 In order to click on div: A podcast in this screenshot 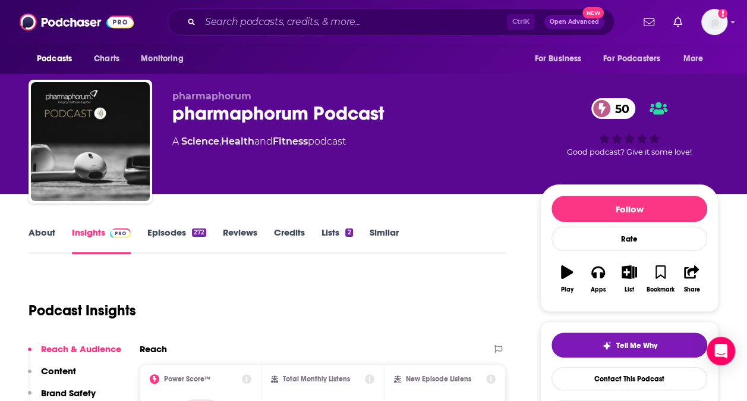, I will do `click(259, 141)`.